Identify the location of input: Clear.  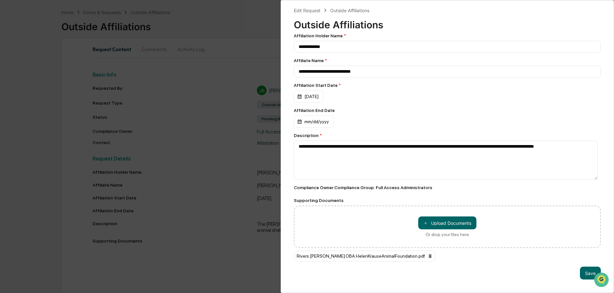
(61, 32).